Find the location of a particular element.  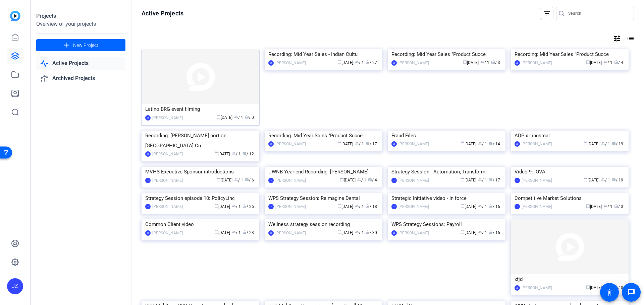

div: Fraud Files is located at coordinates (446, 136).